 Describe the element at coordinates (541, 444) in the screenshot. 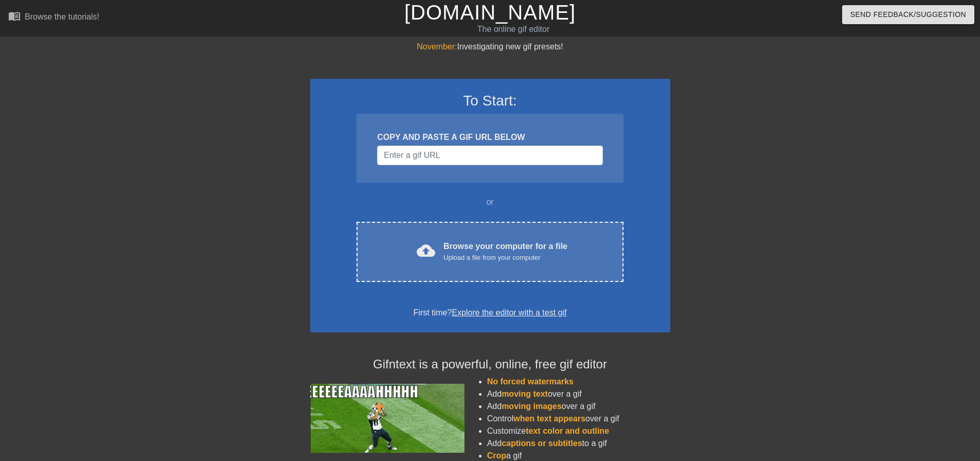

I see `span: captions or subtitles` at that location.